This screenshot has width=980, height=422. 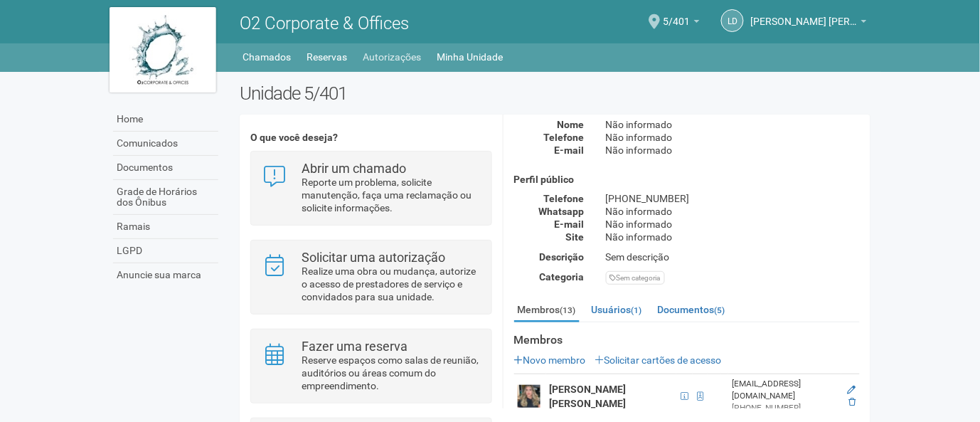 What do you see at coordinates (687, 340) in the screenshot?
I see `strong: Membros` at bounding box center [687, 340].